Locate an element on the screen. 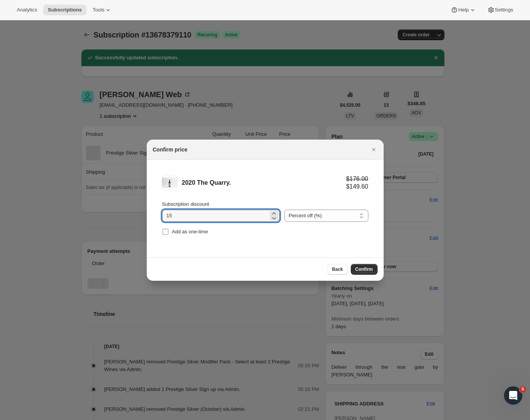  button: Back is located at coordinates (337, 269).